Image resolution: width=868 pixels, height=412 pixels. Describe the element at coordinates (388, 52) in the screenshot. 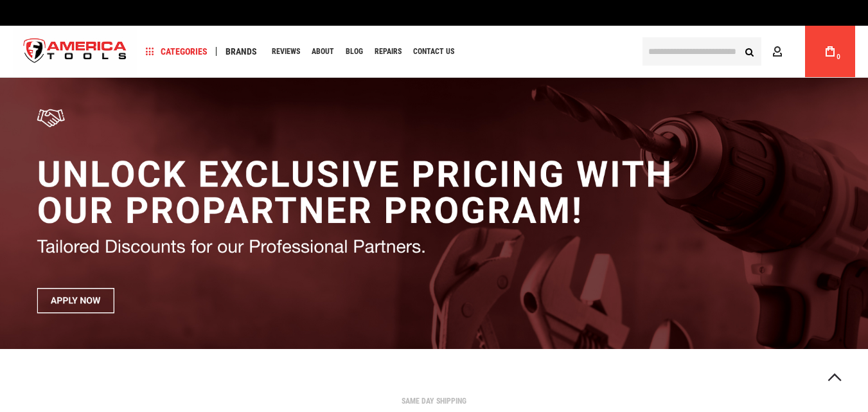

I see `a: Repairs` at that location.